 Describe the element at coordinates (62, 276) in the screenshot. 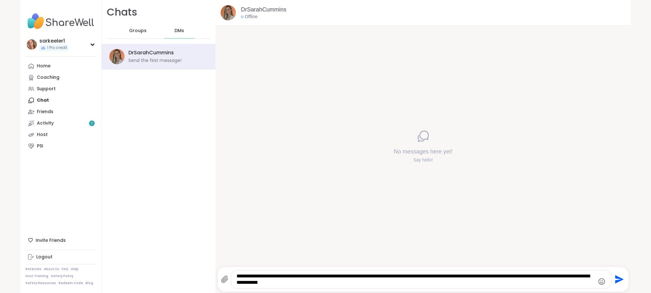

I see `a: Safety Policy` at that location.